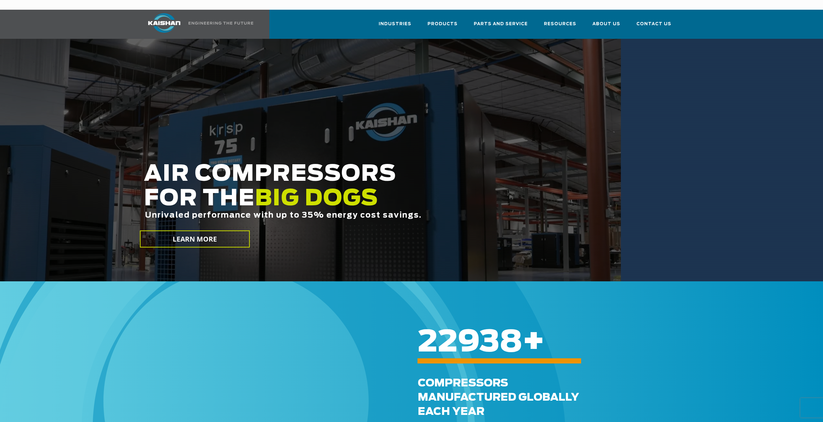 The width and height of the screenshot is (823, 422). I want to click on a: Resources, so click(560, 27).